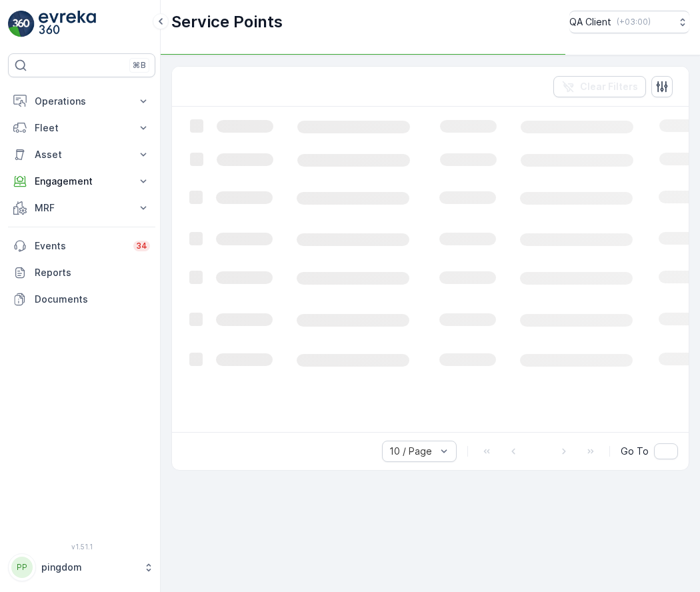 The image size is (700, 592). What do you see at coordinates (81, 208) in the screenshot?
I see `button: MRF` at bounding box center [81, 208].